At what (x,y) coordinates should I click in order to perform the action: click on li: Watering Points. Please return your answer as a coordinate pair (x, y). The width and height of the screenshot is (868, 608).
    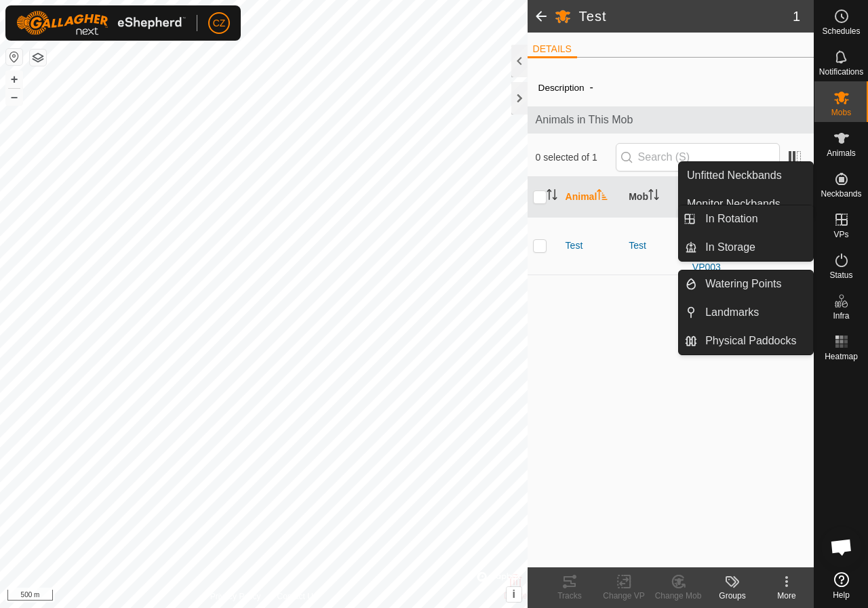
    Looking at the image, I should click on (746, 284).